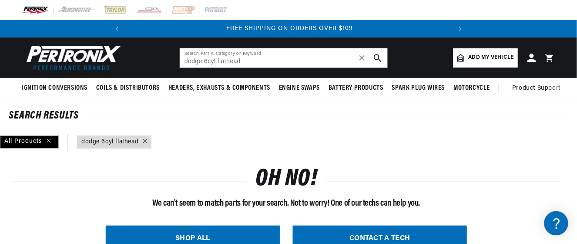  I want to click on img: Pertronix, so click(72, 57).